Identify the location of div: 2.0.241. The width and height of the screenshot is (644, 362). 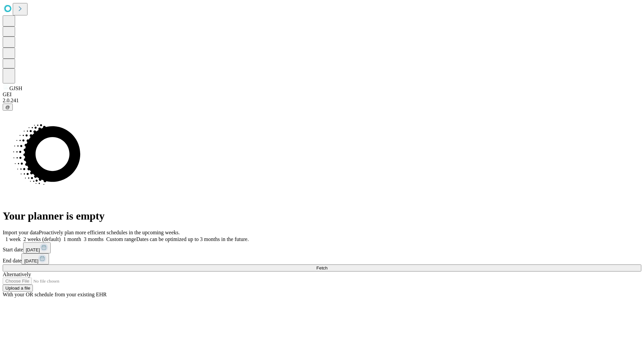
(322, 101).